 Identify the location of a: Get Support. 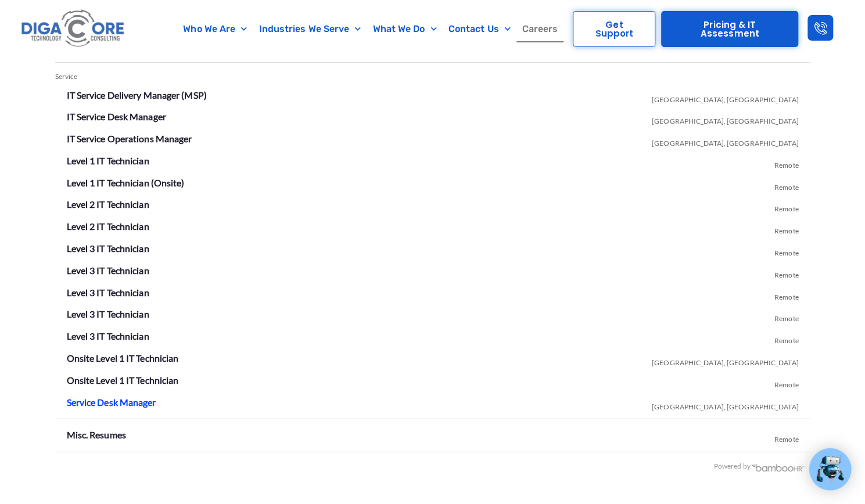
(614, 29).